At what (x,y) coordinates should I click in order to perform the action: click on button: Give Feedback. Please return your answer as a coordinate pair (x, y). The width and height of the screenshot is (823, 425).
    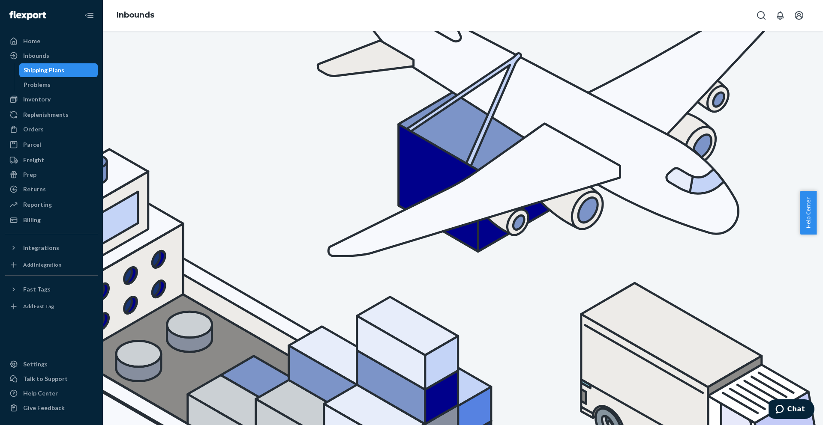
    Looking at the image, I should click on (51, 408).